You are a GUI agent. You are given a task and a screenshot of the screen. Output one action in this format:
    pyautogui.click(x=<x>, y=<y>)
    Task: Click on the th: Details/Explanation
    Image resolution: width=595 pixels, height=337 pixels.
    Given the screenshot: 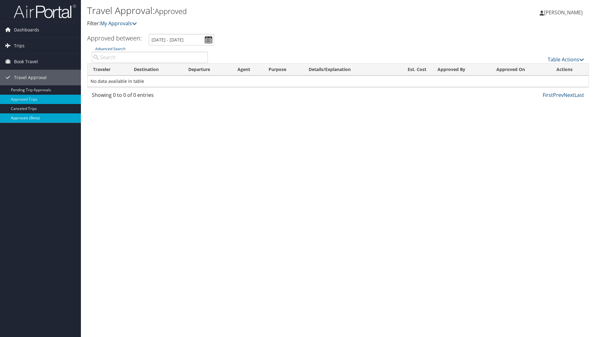 What is the action you would take?
    pyautogui.click(x=347, y=69)
    